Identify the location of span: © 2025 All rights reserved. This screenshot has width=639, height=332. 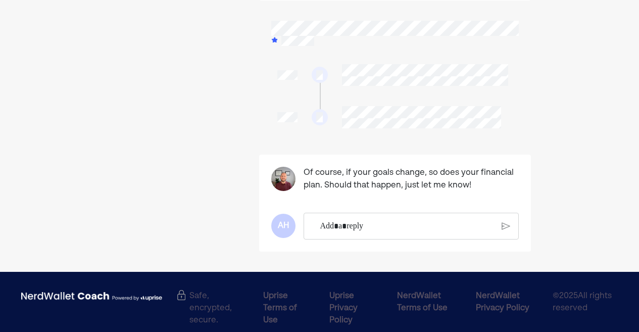
(585, 308).